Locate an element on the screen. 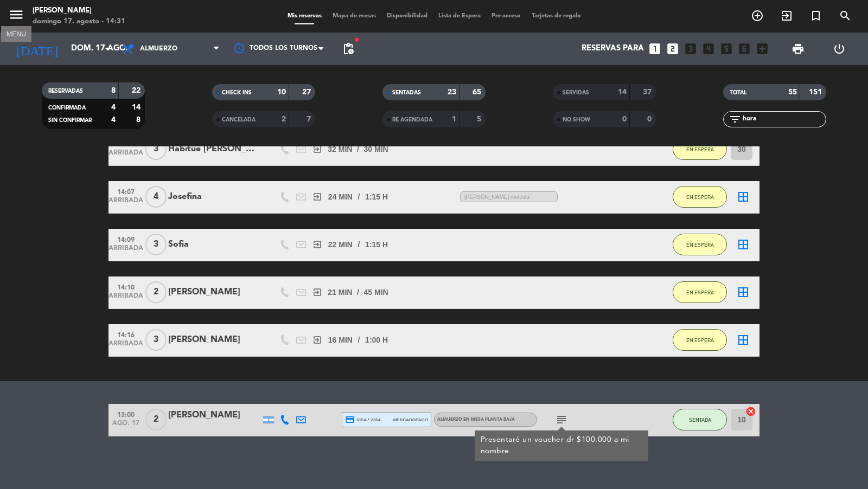 This screenshot has height=489, width=868. span: Mapa de mesas is located at coordinates (355, 16).